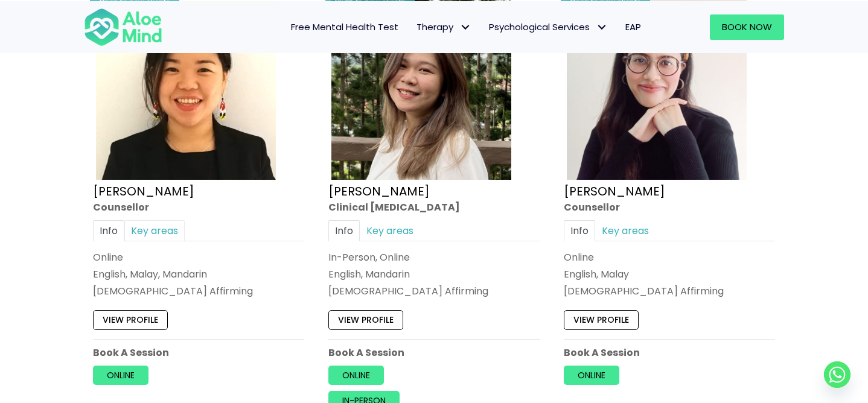 The image size is (868, 403). Describe the element at coordinates (345, 26) in the screenshot. I see `span: Free Mental Health Test` at that location.